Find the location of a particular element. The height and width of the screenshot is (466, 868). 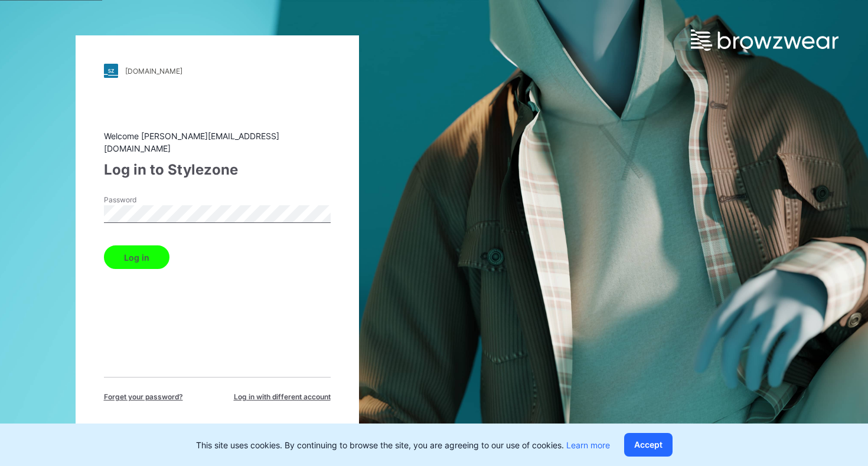

img: stylezone-logo.562084cfcfab977791bfbf7441f1a819.svg is located at coordinates (111, 71).